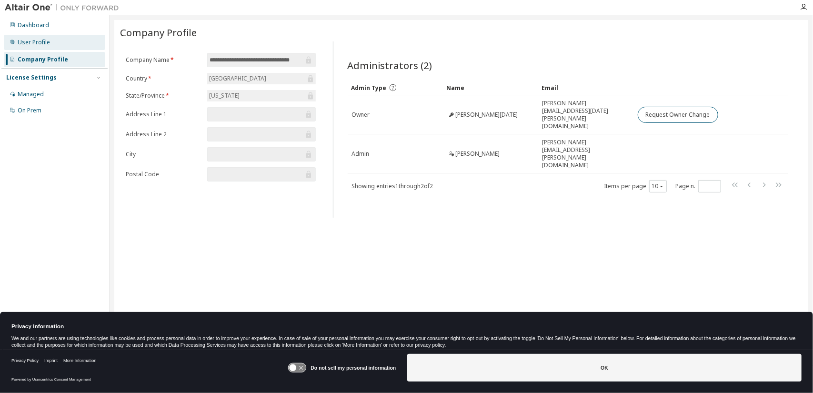 This screenshot has width=813, height=393. Describe the element at coordinates (163, 174) in the screenshot. I see `label: Postal Code` at that location.